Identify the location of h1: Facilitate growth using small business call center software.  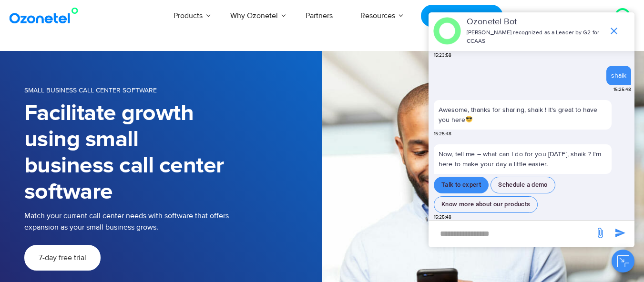
(129, 153).